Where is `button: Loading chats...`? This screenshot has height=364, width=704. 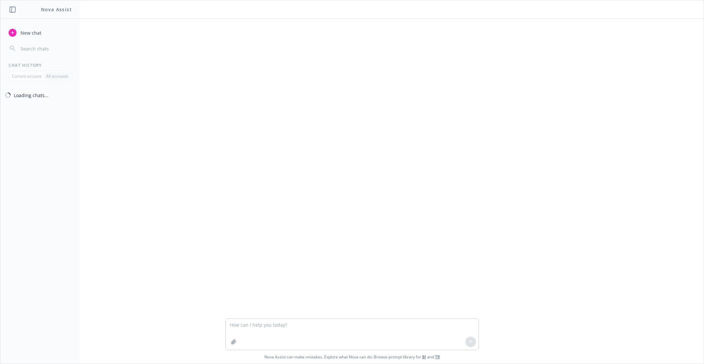
button: Loading chats... is located at coordinates (40, 95).